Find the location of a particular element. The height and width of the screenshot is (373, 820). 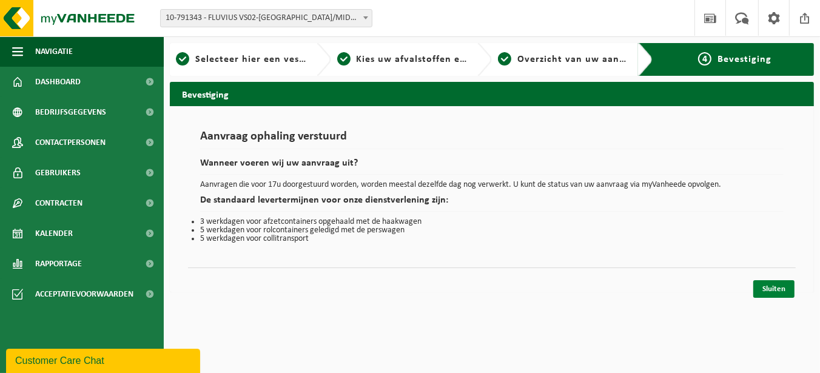

span: Overzicht van uw aanvraag is located at coordinates (581, 59).